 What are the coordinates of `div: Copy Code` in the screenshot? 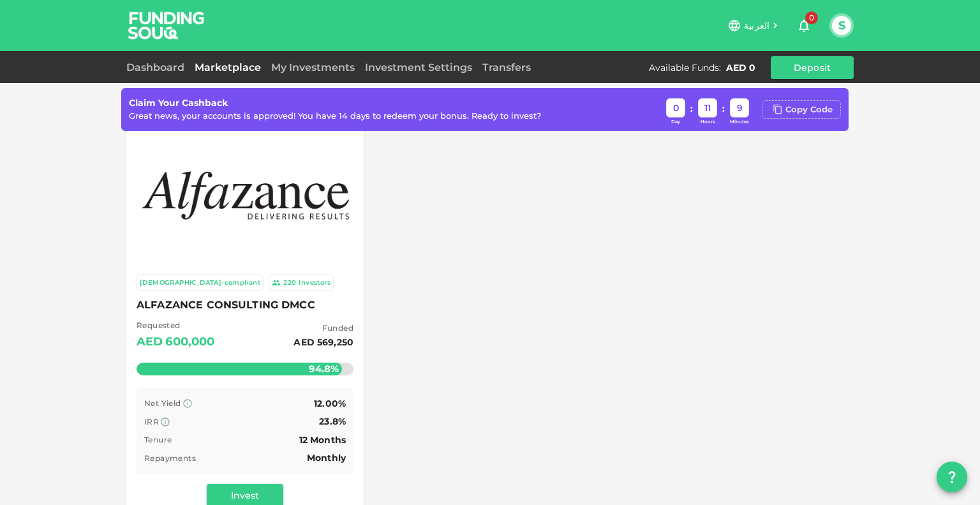 It's located at (810, 110).